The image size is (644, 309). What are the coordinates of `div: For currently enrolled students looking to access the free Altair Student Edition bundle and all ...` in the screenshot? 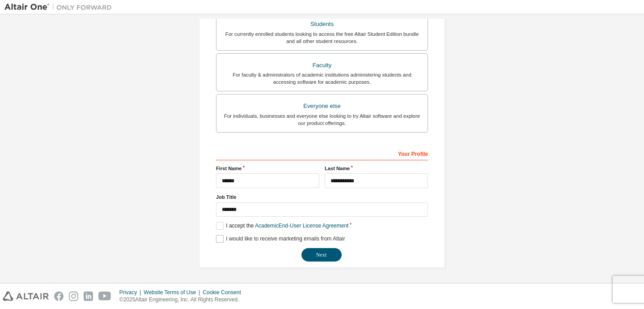 It's located at (322, 38).